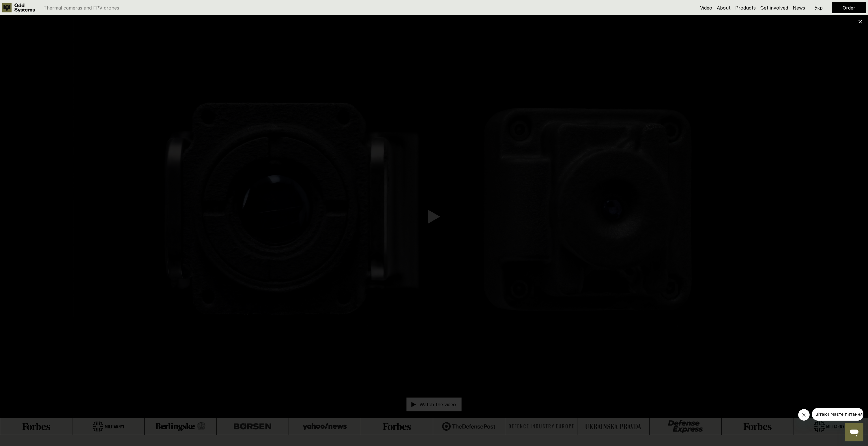  I want to click on a: Video, so click(706, 8).